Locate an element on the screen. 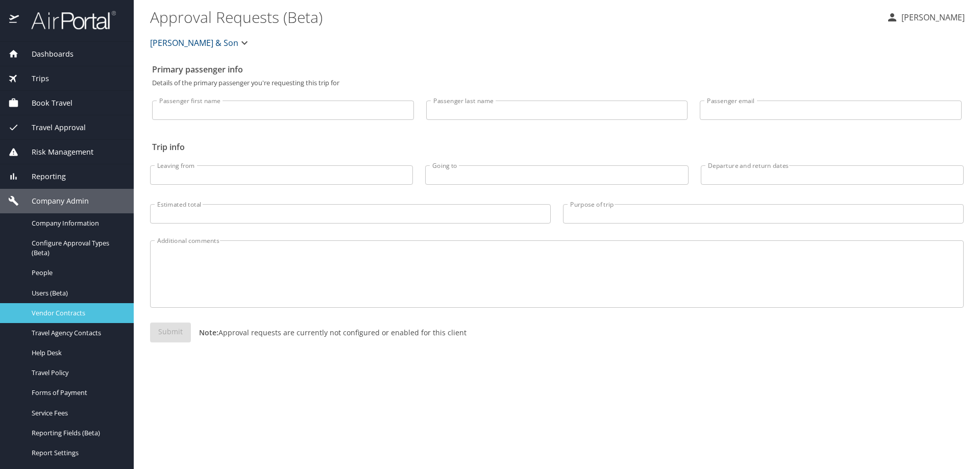 This screenshot has height=469, width=980. span: Reporting Fields (Beta) is located at coordinates (76, 433).